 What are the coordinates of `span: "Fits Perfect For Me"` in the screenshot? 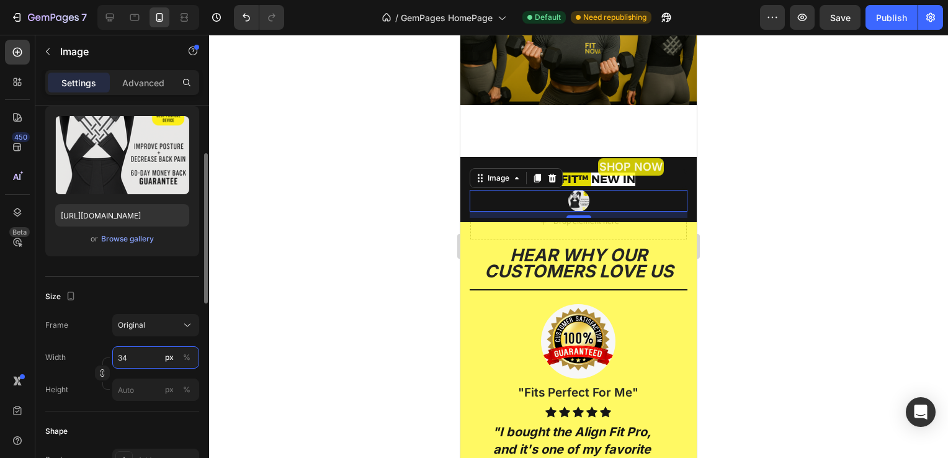 It's located at (118, 358).